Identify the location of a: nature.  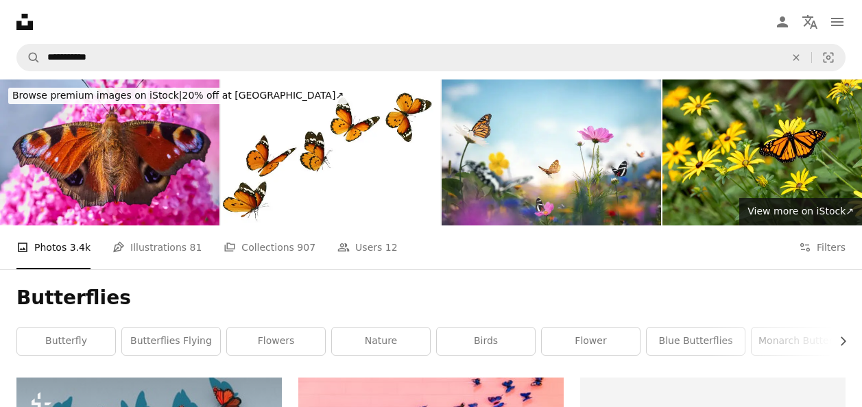
(381, 342).